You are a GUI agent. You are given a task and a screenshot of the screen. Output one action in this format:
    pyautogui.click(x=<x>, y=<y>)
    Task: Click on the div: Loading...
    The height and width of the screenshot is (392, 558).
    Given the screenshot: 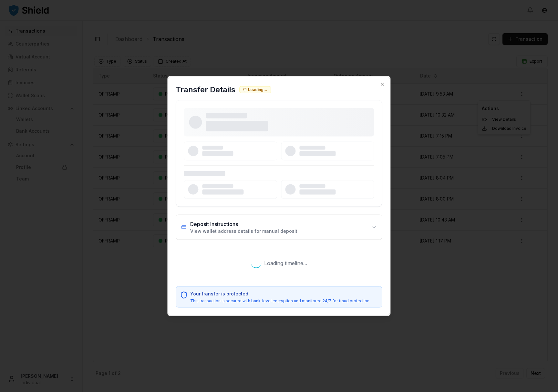 What is the action you would take?
    pyautogui.click(x=255, y=89)
    